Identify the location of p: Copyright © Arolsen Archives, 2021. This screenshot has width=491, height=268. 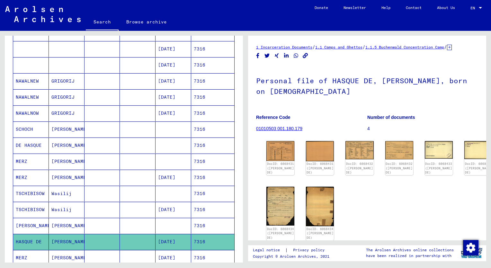
(292, 256).